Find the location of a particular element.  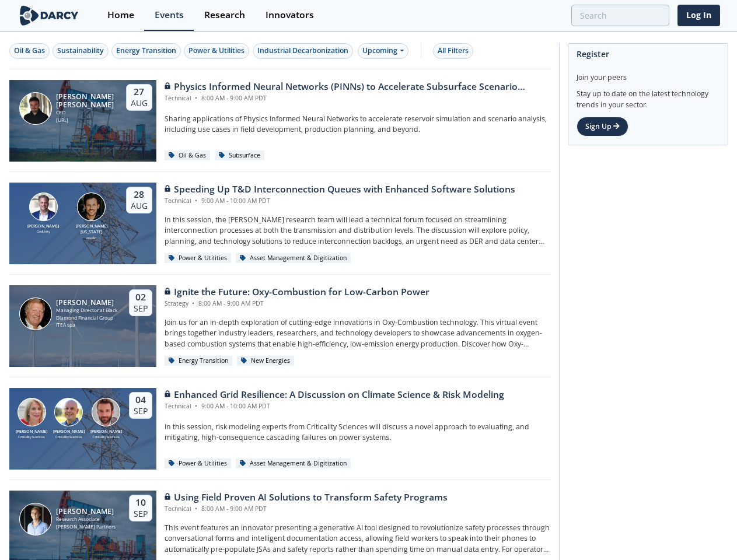

div: GridUnity is located at coordinates (44, 232).